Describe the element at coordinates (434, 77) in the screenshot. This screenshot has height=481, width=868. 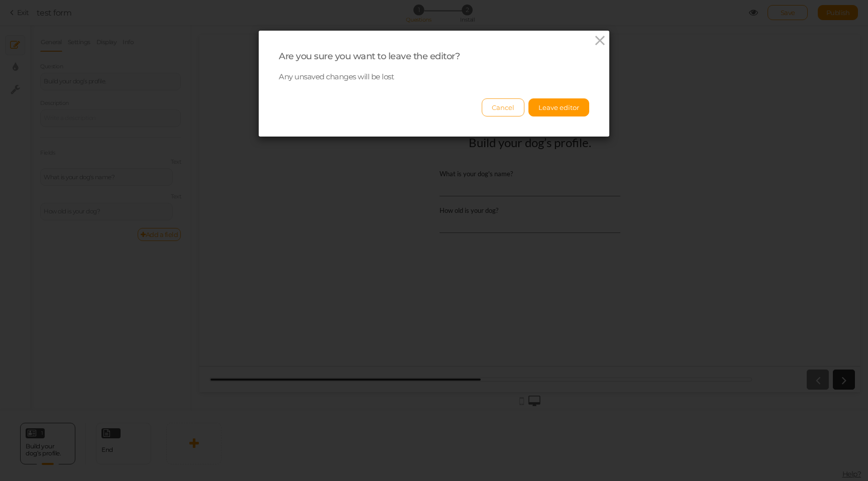
I see `p: Any unsaved changes will be lost` at that location.